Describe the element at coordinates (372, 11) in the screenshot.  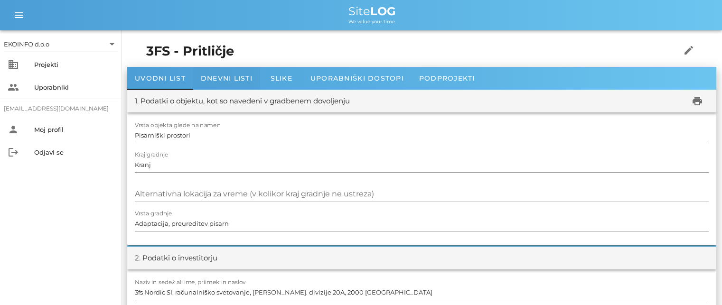
I see `span: Site` at that location.